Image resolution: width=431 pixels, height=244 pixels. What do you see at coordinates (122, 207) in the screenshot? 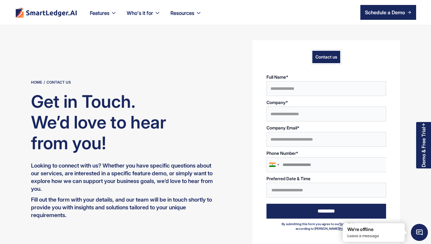
I see `div: Fill out the form with your details, and our team will be in touch shortly to provide you with in...` at bounding box center [122, 207].